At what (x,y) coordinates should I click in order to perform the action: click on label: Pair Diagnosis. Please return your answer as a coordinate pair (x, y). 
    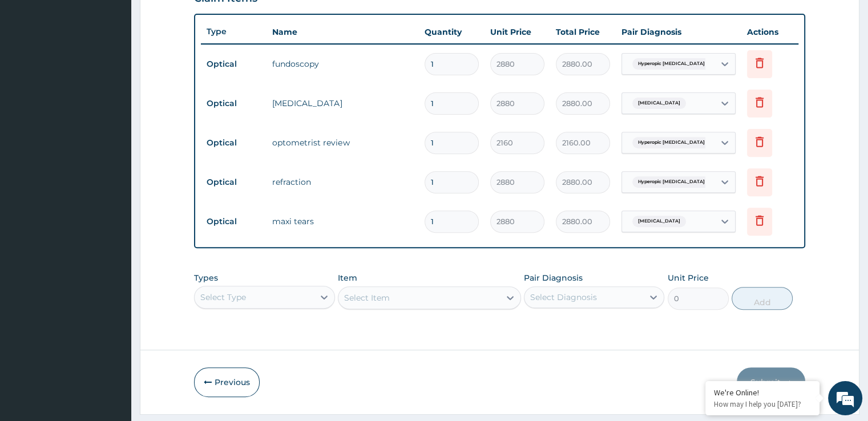
    Looking at the image, I should click on (553, 278).